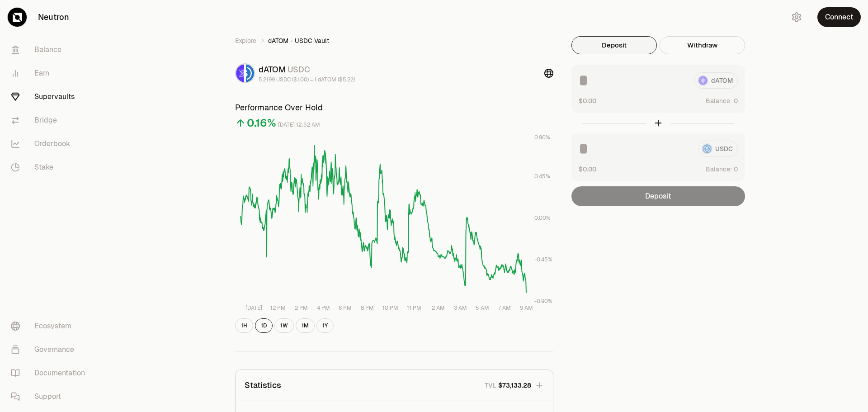 The height and width of the screenshot is (412, 868). What do you see at coordinates (367, 308) in the screenshot?
I see `tspan: 8 PM` at bounding box center [367, 308].